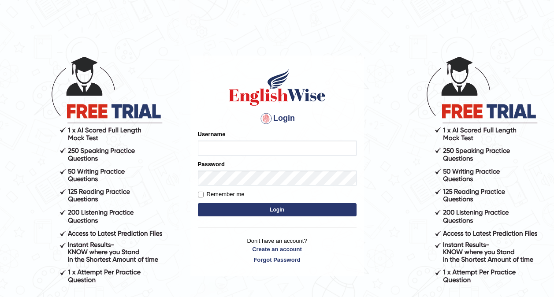 This screenshot has height=297, width=554. I want to click on label: Password, so click(211, 164).